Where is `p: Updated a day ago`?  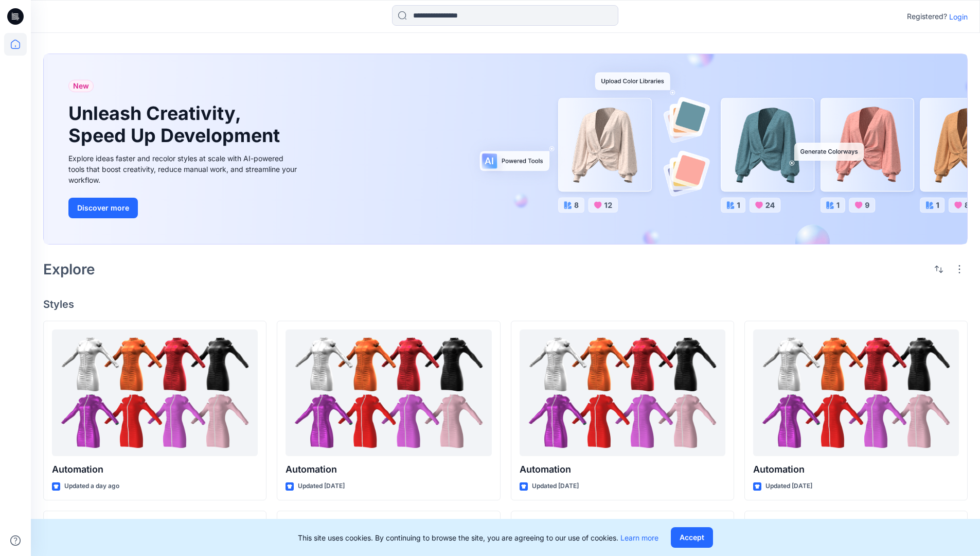 p: Updated a day ago is located at coordinates (92, 486).